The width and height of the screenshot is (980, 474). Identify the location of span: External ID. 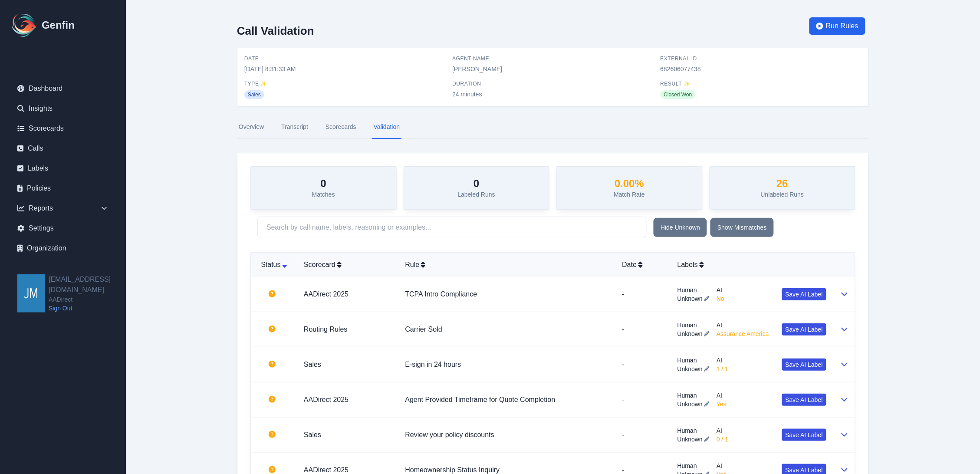
(761, 59).